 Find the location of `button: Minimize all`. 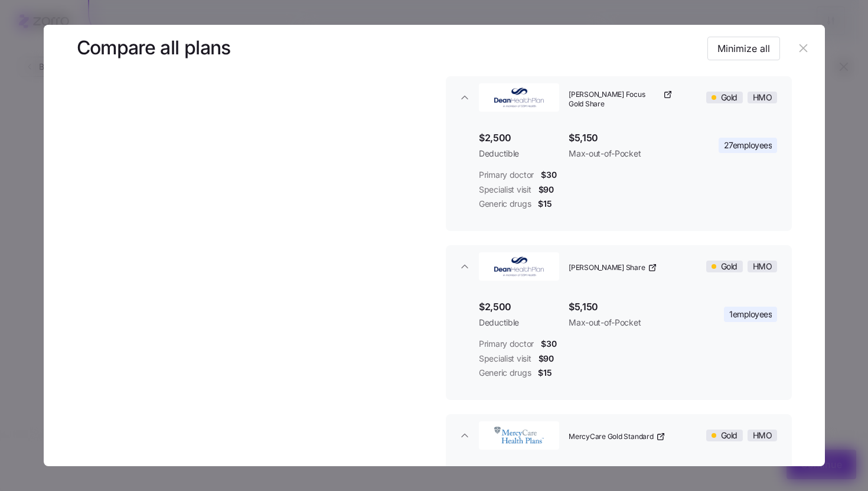

button: Minimize all is located at coordinates (744, 49).